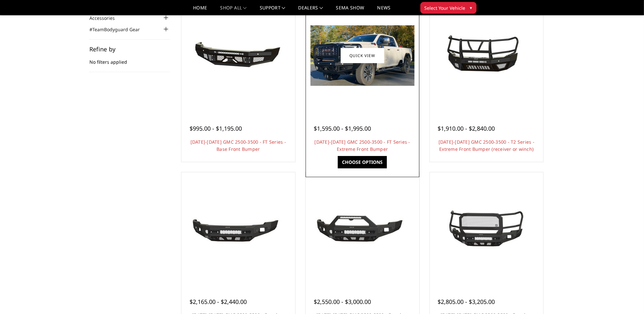 The image size is (644, 314). What do you see at coordinates (487, 229) in the screenshot?
I see `a: 2024-2025 GMC 2500-3500 - Freedom Series - Extreme Front Bumper 2024-2025 GMC 2500-3500 - Freedom...` at bounding box center [487, 229].